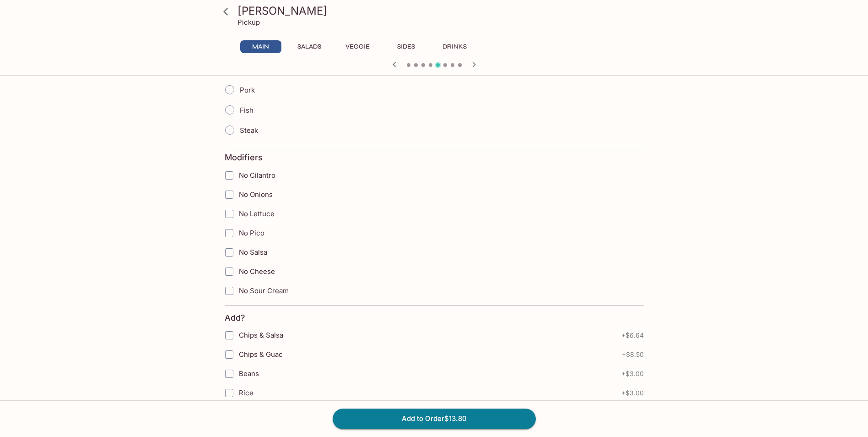  What do you see at coordinates (256, 194) in the screenshot?
I see `span: No Onions` at bounding box center [256, 194].